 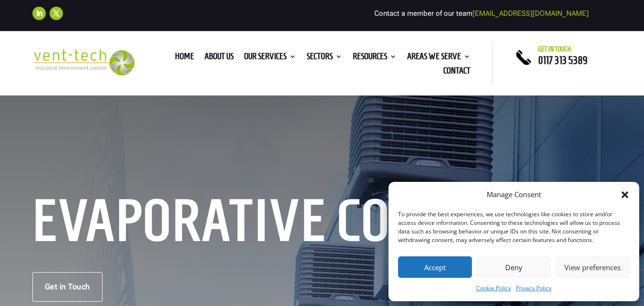 What do you see at coordinates (513, 267) in the screenshot?
I see `button: Deny` at bounding box center [513, 267].